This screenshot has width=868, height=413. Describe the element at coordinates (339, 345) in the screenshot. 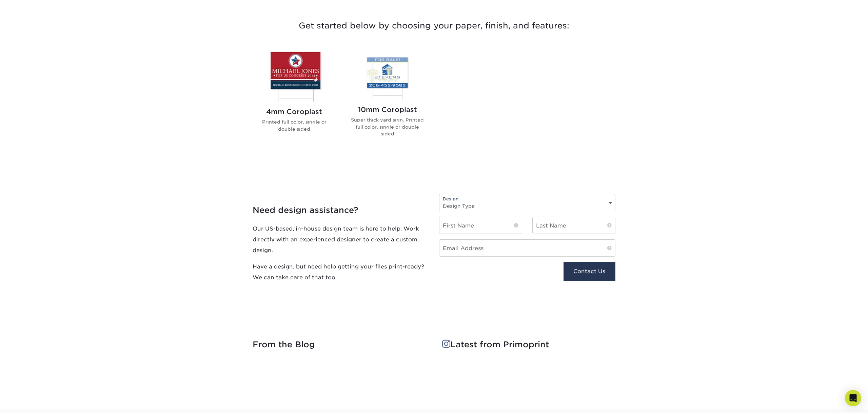

I see `h4: From the Blog` at that location.